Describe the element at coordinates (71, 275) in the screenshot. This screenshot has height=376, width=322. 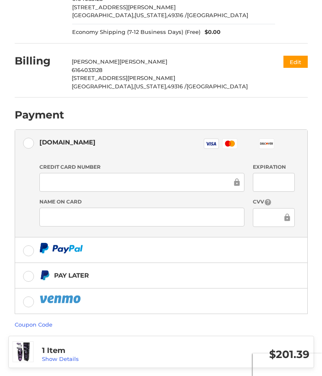
I see `div: Pay Later` at that location.